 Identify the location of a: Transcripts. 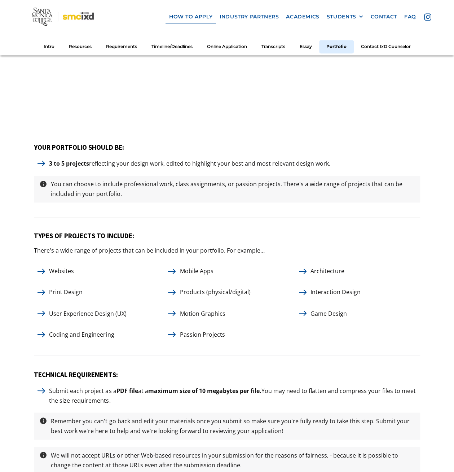
(273, 47).